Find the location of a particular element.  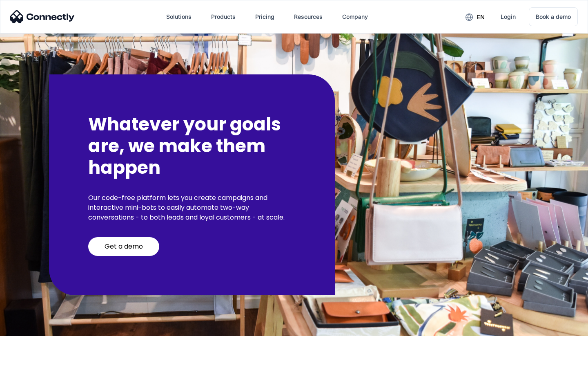

div: Solutions is located at coordinates (179, 17).